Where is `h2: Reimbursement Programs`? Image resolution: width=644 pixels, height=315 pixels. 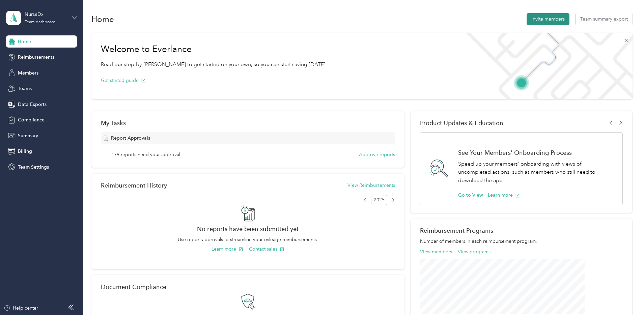
h2: Reimbursement Programs is located at coordinates (521, 230).